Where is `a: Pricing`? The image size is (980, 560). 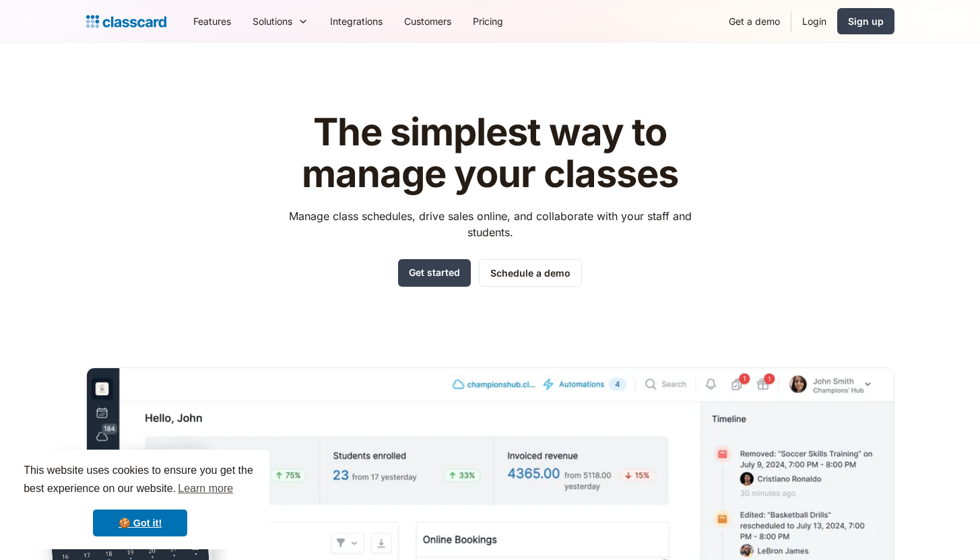
a: Pricing is located at coordinates (487, 21).